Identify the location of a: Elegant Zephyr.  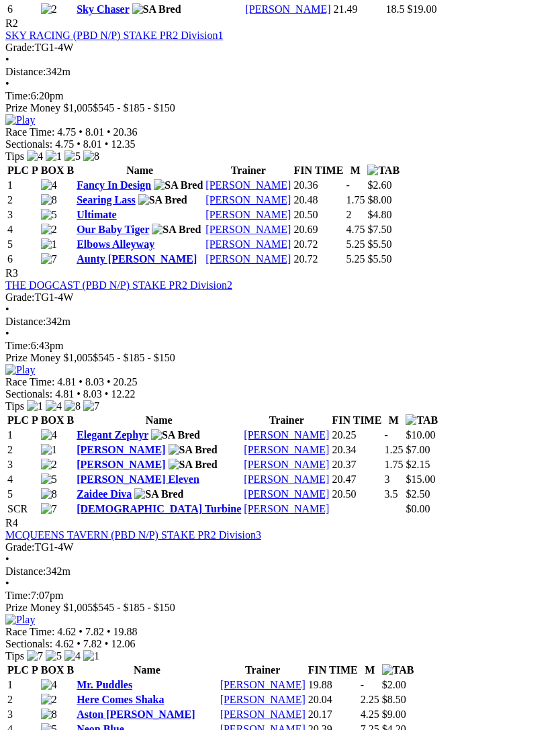
(112, 434).